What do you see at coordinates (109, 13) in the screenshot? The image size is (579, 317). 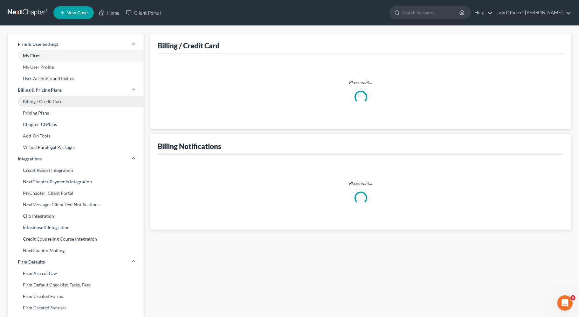 I see `a: Home` at bounding box center [109, 13].